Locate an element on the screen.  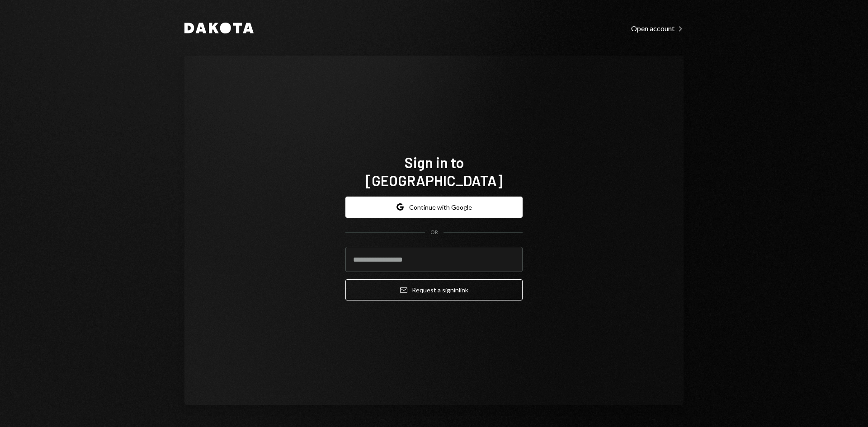
div: Open account is located at coordinates (657, 28).